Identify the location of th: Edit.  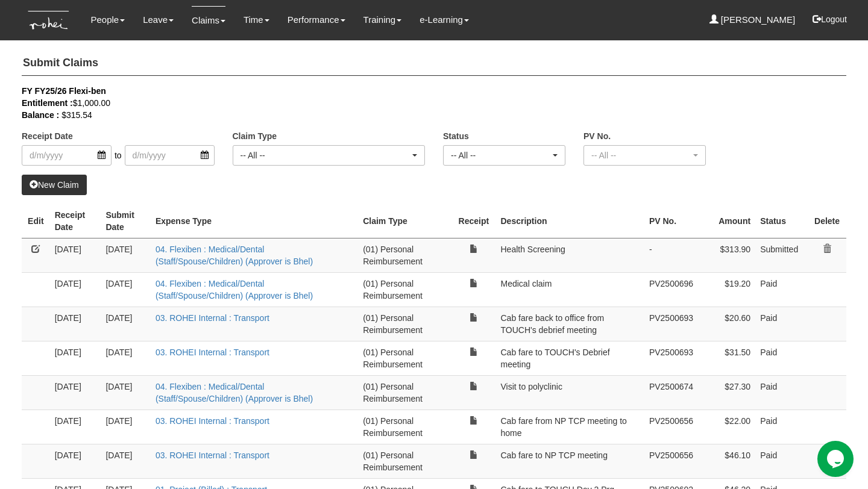
(36, 221).